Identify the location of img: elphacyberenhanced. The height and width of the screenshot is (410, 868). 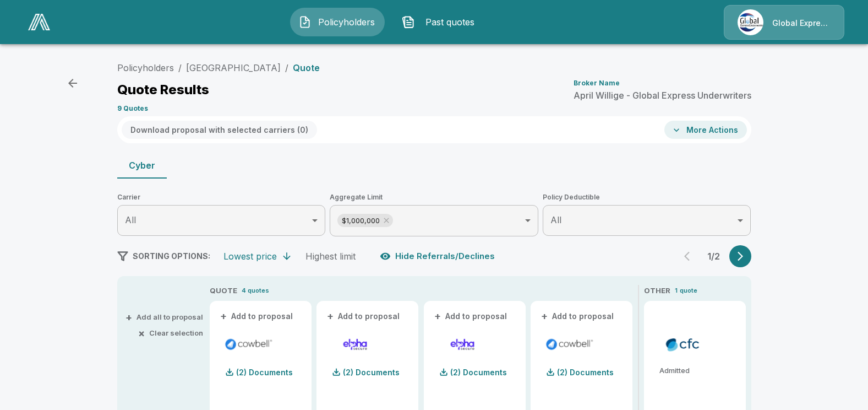
(355, 344).